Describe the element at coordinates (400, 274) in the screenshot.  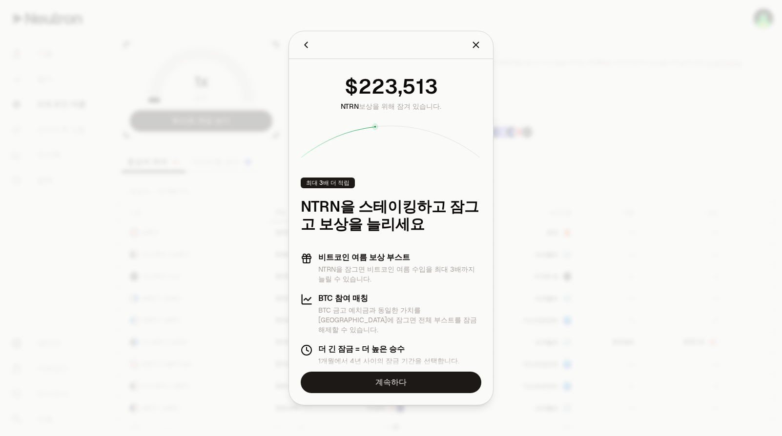
I see `p: NTRN을 잠그면 비트코인 여름 수입을 최대 3배까지 늘릴 수 있습니다.` at that location.